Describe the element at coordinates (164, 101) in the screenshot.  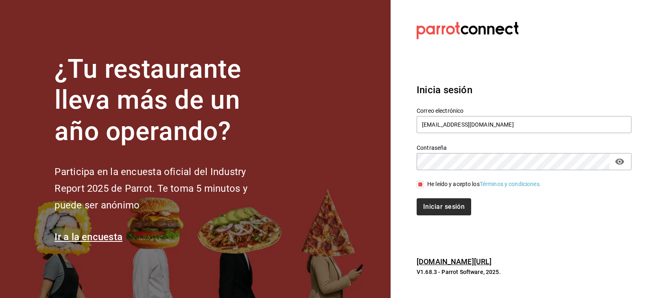
I see `h1: ¿Tu restaurante lleva más de un año operando?` at that location.